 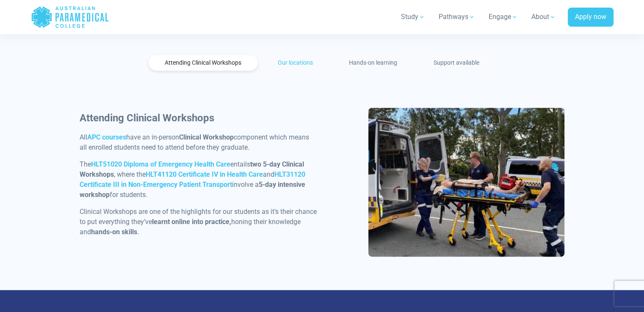 What do you see at coordinates (543, 17) in the screenshot?
I see `a: About` at bounding box center [543, 17].